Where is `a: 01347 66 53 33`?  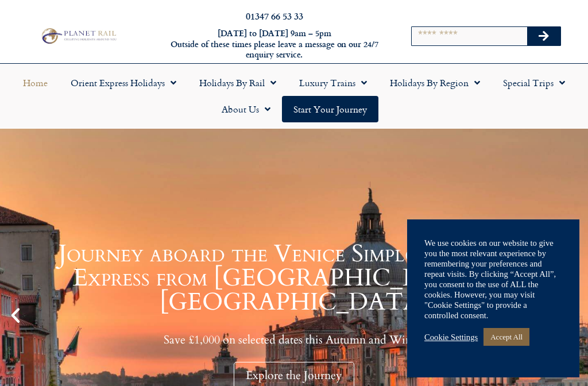 a: 01347 66 53 33 is located at coordinates (274, 16).